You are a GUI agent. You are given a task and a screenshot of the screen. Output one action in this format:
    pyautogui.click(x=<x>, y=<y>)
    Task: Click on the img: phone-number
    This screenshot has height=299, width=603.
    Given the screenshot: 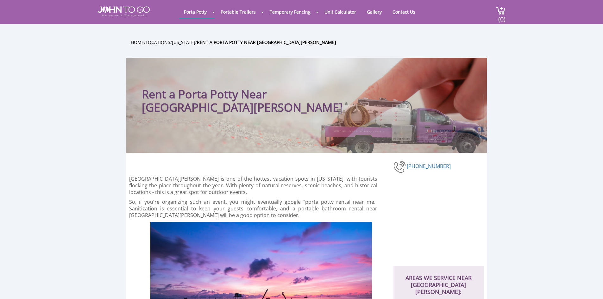 What is the action you would take?
    pyautogui.click(x=400, y=167)
    